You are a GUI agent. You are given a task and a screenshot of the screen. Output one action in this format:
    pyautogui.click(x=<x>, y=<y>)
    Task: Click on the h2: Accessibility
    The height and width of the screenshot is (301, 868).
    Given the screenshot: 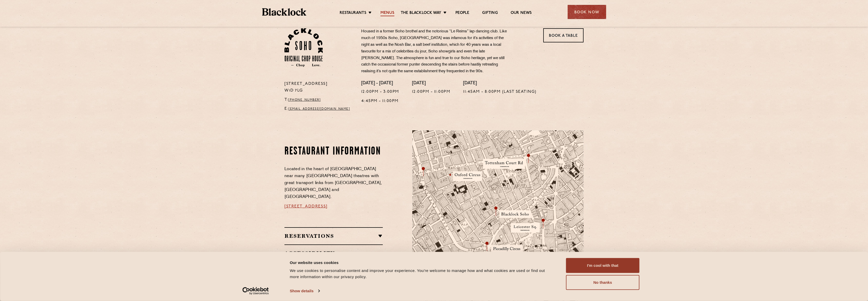 What is the action you would take?
    pyautogui.click(x=333, y=254)
    